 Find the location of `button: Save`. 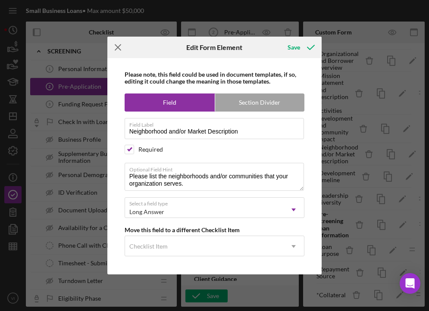

button: Save is located at coordinates (300, 47).